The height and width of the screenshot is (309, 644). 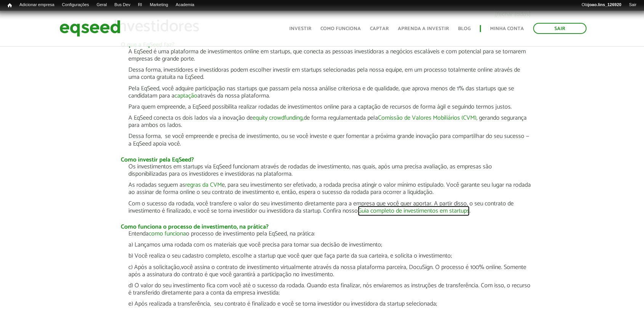 I want to click on a: Olájoao.lins_126920, so click(x=602, y=5).